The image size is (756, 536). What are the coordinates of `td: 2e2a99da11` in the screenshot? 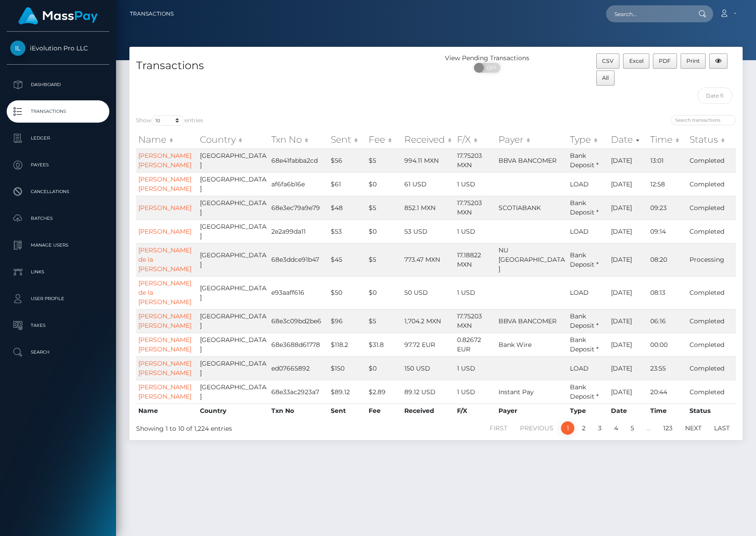 It's located at (298, 231).